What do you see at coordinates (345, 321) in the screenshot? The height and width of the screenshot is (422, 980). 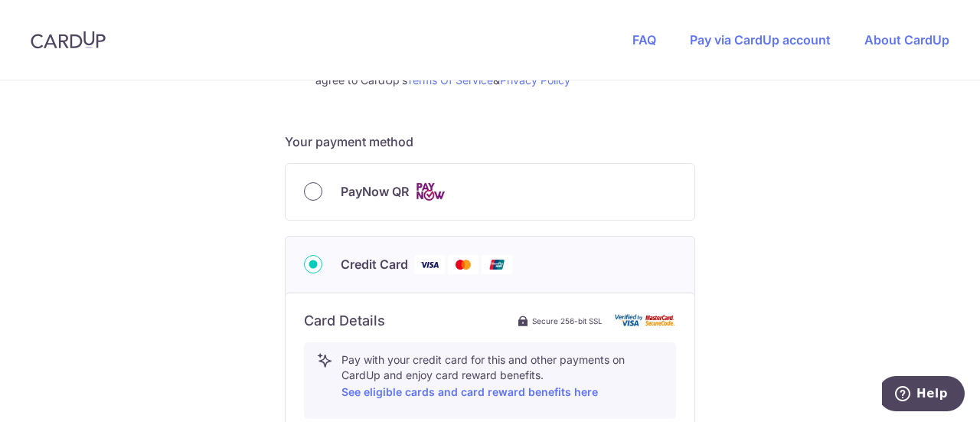 I see `h6: Card Details` at bounding box center [345, 321].